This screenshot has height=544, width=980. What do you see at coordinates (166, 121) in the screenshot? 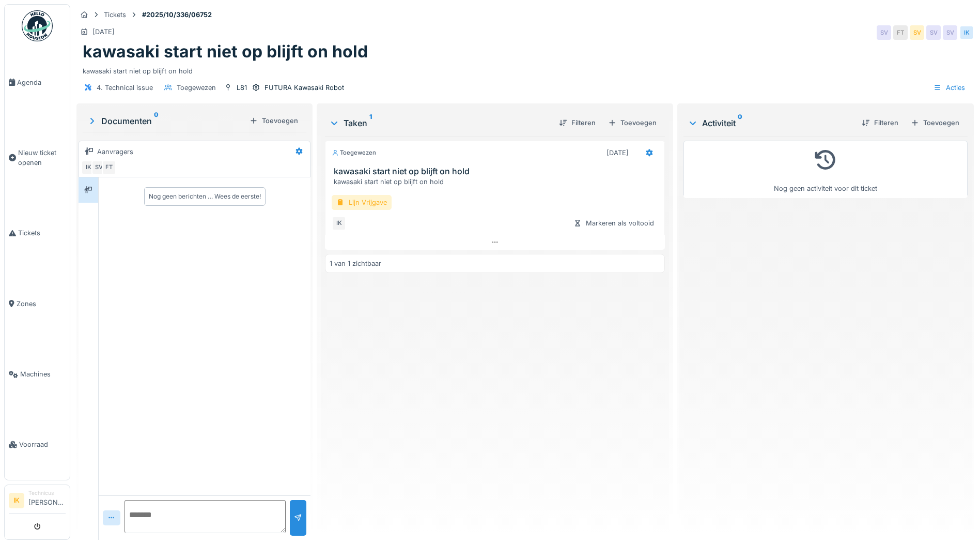
I see `div: Documenten` at bounding box center [166, 121].